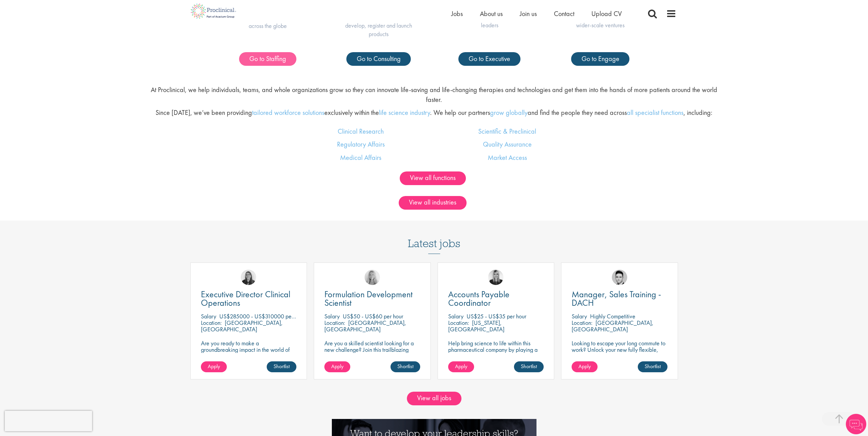 This screenshot has height=436, width=868. Describe the element at coordinates (267, 59) in the screenshot. I see `a: Go to Staffing` at that location.